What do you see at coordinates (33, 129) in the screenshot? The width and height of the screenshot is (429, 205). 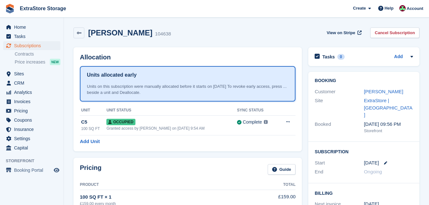 I see `span: Insurance` at bounding box center [33, 129].